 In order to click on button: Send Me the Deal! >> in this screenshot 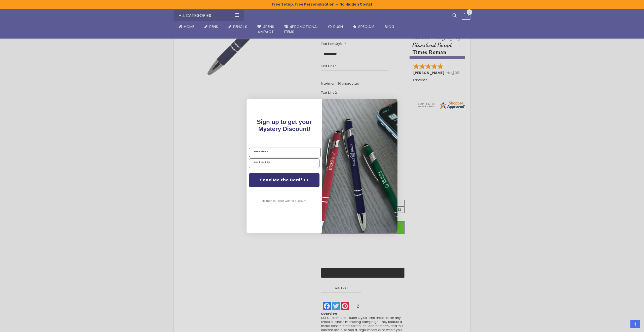, I will do `click(284, 180)`.